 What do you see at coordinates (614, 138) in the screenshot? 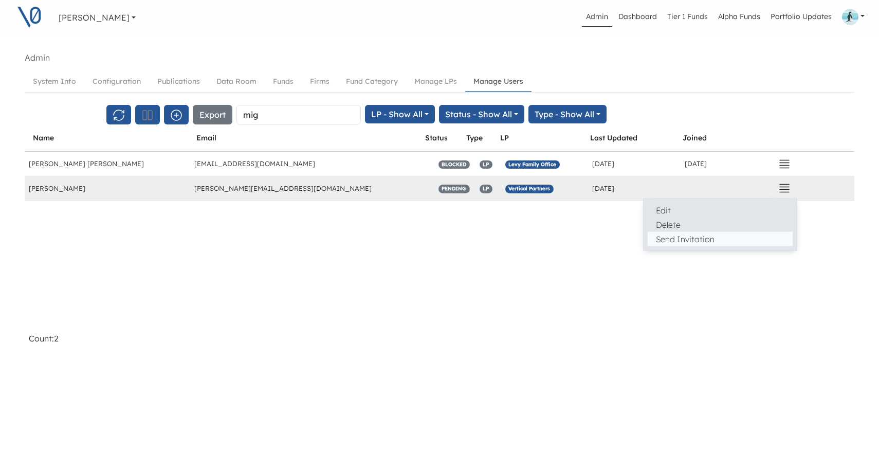
I see `div: Last Updated` at bounding box center [614, 138].